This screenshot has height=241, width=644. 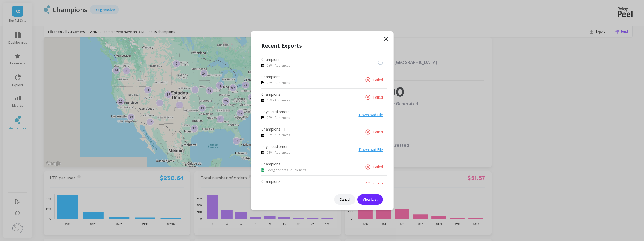 What do you see at coordinates (286, 170) in the screenshot?
I see `span: Google Sheets - Audiences` at bounding box center [286, 170].